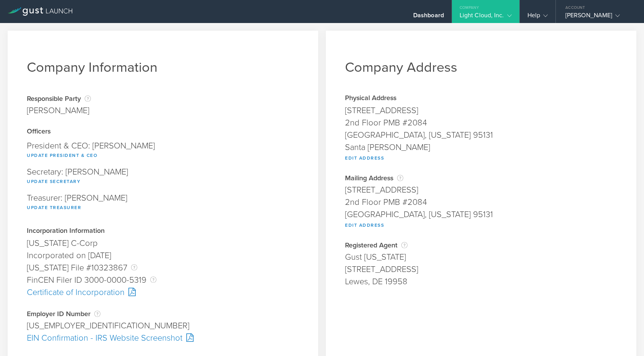  I want to click on div: Incorporation Information, so click(163, 232).